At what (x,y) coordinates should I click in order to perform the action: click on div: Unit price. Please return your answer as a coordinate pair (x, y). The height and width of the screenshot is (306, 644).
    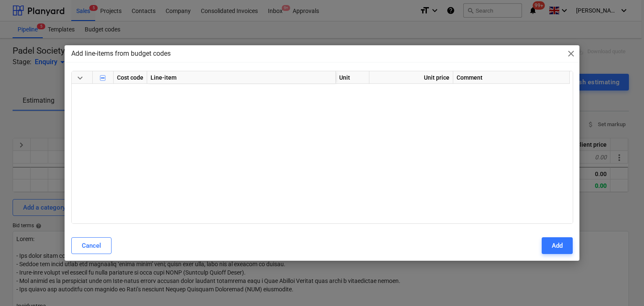
    Looking at the image, I should click on (411, 78).